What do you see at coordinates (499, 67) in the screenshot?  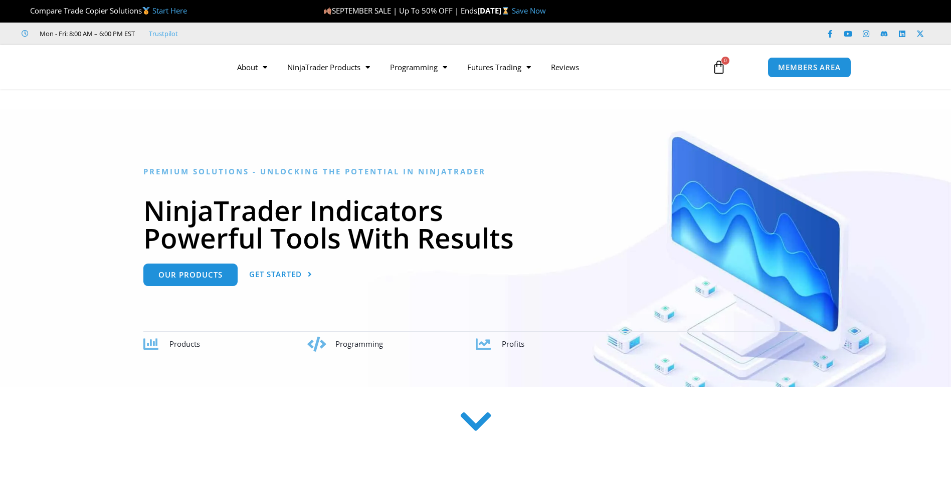 I see `a: Futures Trading` at bounding box center [499, 67].